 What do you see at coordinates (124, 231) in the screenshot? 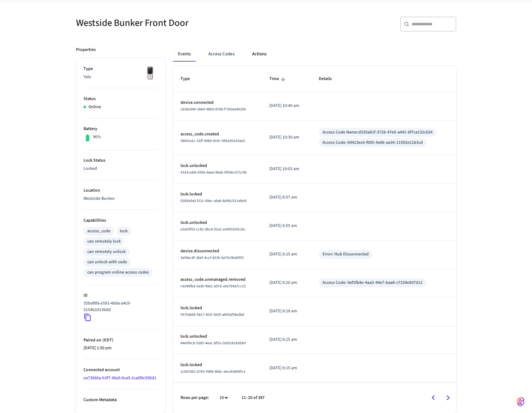
I see `div: lock` at bounding box center [124, 231].